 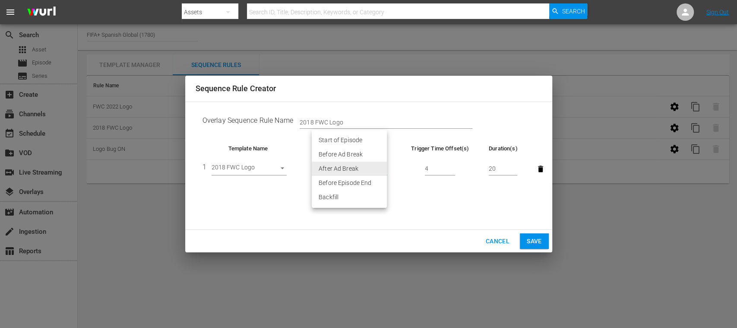 What do you see at coordinates (349, 197) in the screenshot?
I see `li: Backfill` at bounding box center [349, 197].